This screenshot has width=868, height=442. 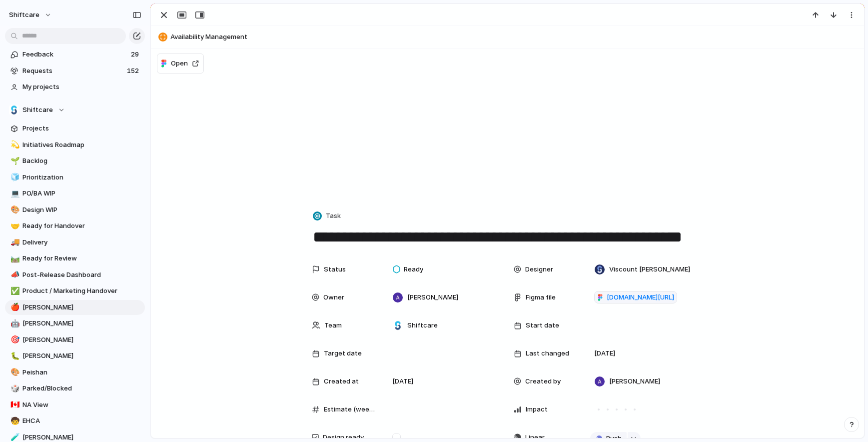 I want to click on span: Design WIP, so click(x=82, y=210).